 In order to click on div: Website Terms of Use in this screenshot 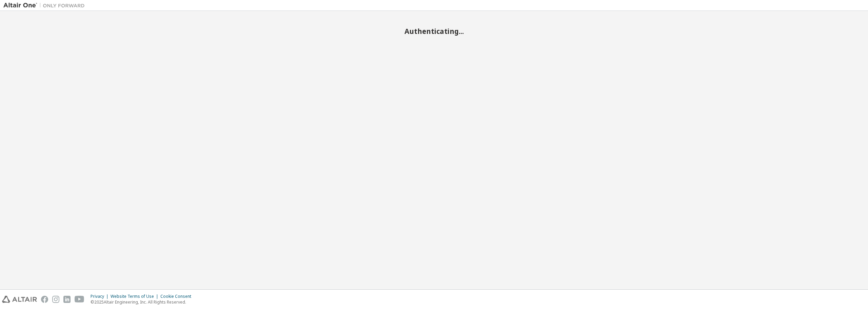, I will do `click(136, 296)`.